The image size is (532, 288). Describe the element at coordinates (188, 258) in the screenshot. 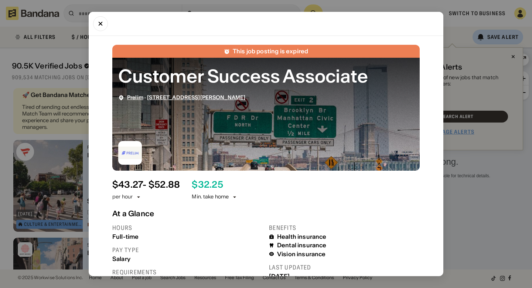

I see `div: Salary` at that location.